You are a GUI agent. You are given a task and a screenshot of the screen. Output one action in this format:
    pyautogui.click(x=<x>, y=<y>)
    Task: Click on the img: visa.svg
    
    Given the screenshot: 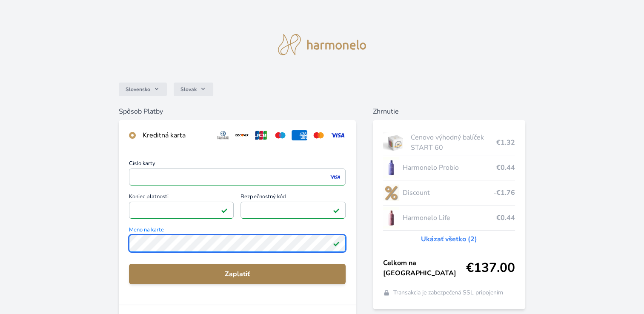 What is the action you would take?
    pyautogui.click(x=337, y=135)
    